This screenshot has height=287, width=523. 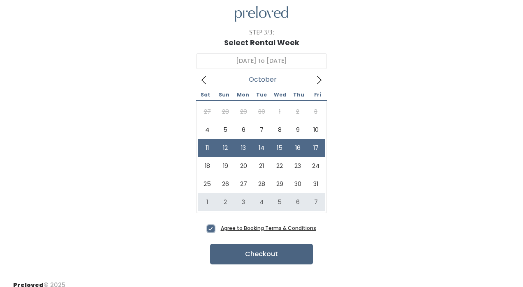 I want to click on span: Thu, so click(x=298, y=95).